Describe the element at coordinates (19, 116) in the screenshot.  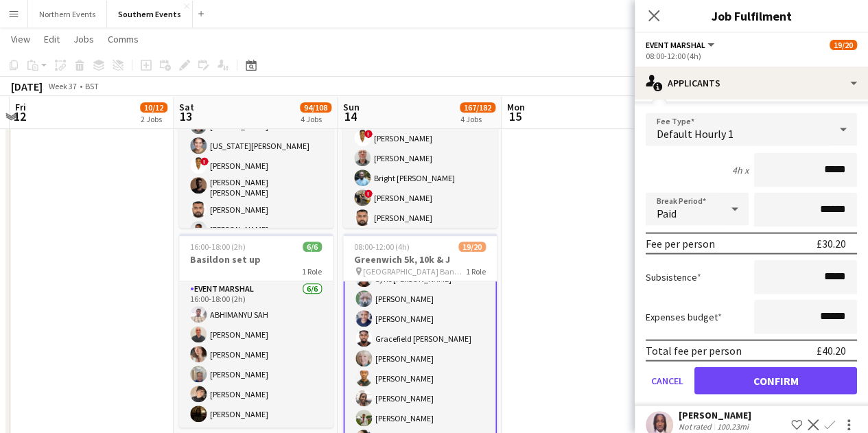
I see `span: 12` at that location.